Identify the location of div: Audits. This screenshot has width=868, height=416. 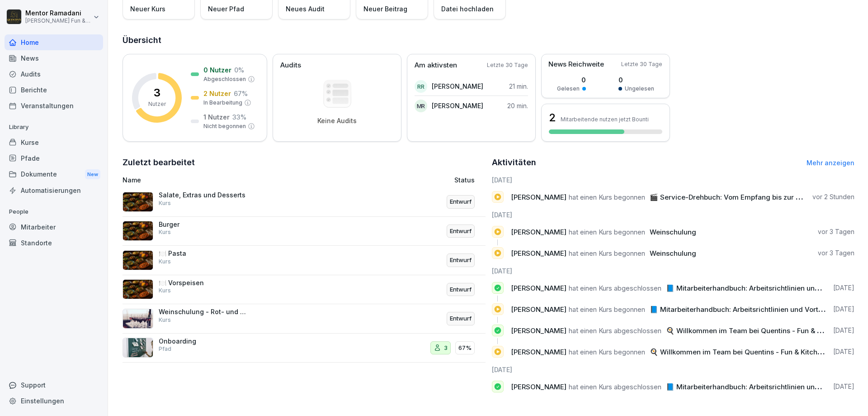
(54, 74).